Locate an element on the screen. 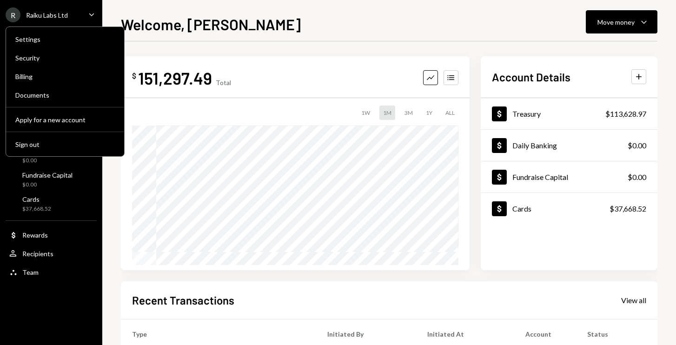 The width and height of the screenshot is (676, 345). a: Daily Banking$0.00 is located at coordinates (569, 145).